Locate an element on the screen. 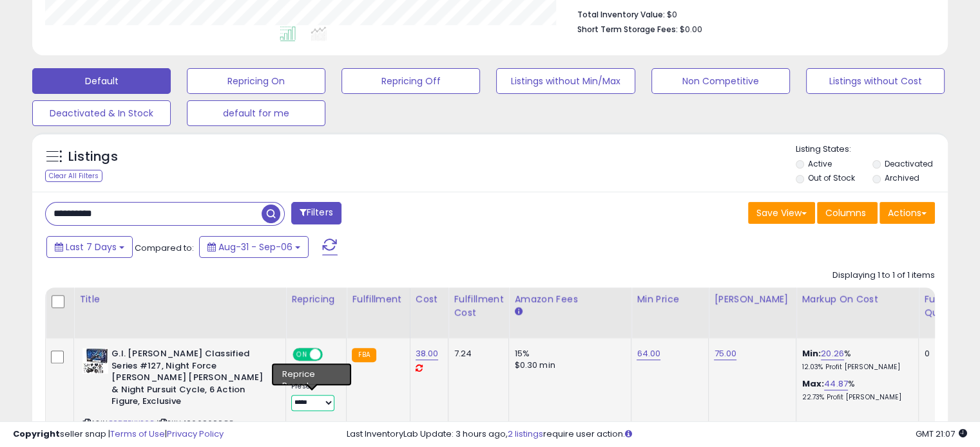  img: 5179nvPNSCL._SL40_.jpg is located at coordinates (95, 361).